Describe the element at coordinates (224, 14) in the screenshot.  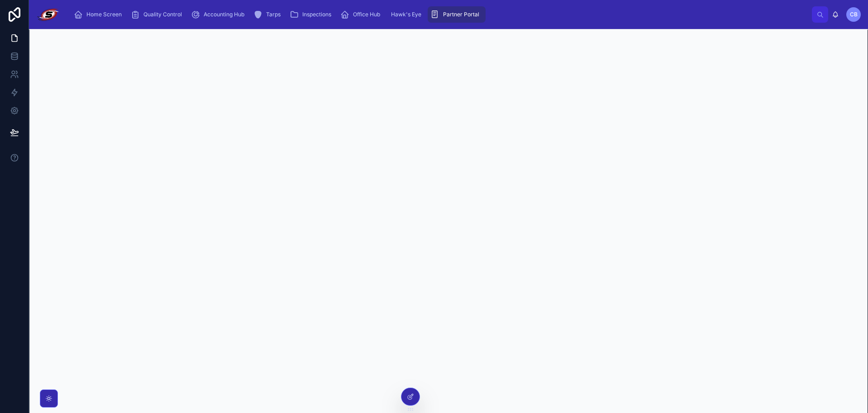
I see `span: Accounting Hub` at that location.